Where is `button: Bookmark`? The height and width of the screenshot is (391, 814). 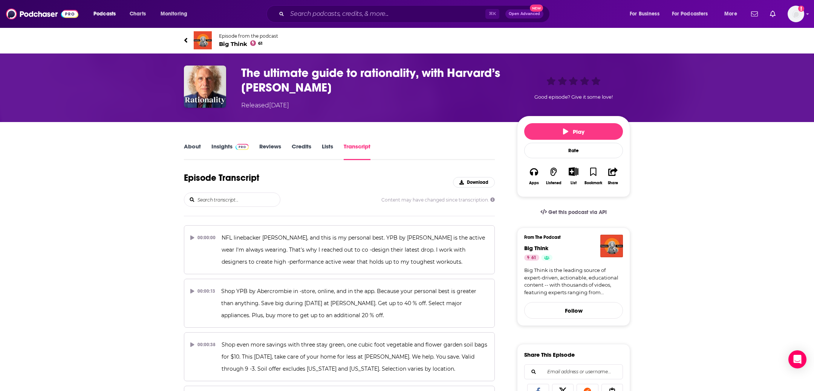 button: Bookmark is located at coordinates (593, 176).